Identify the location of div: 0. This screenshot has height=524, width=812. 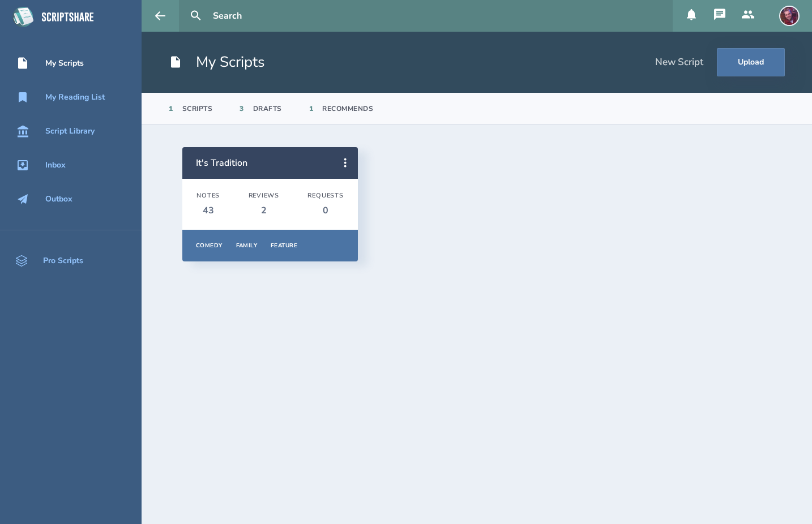
(325, 210).